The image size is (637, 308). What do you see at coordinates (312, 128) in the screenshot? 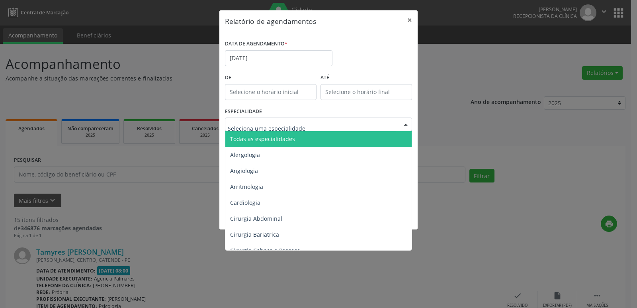
I see `input: Seleciona uma especialidade` at bounding box center [312, 128].